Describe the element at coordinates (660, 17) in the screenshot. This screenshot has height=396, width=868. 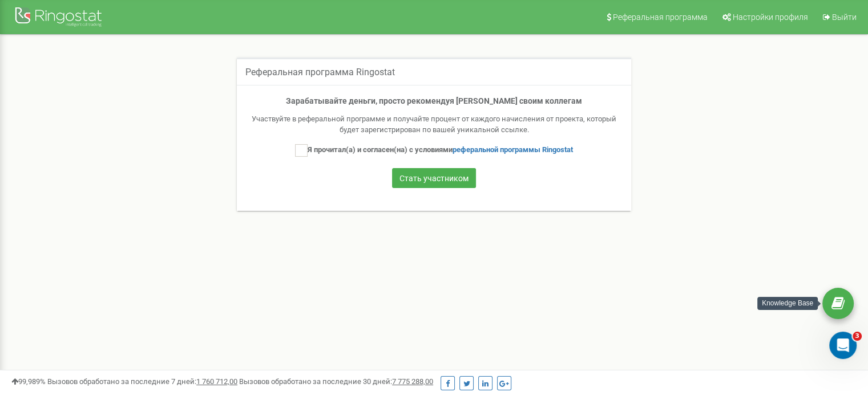
I see `font: Реферальная программа` at that location.